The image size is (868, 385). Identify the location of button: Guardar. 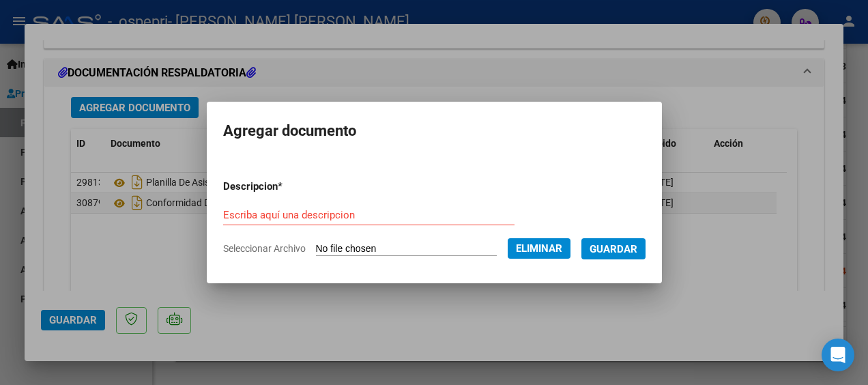
(614, 248).